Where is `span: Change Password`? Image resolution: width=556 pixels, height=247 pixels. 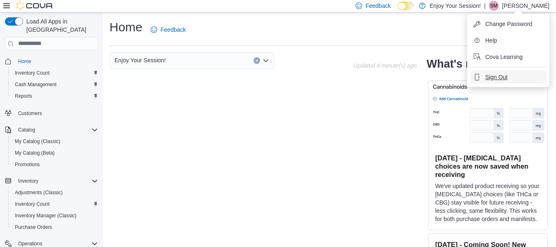
span: Change Password is located at coordinates (509, 24).